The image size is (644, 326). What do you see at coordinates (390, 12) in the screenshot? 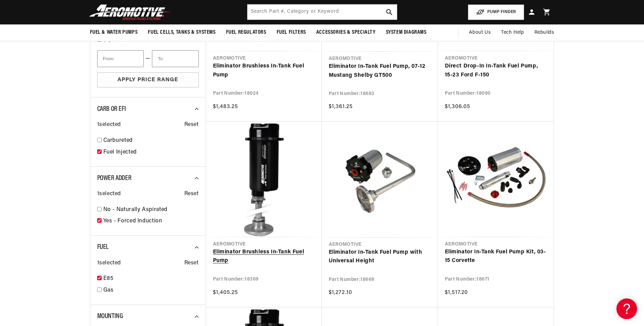
I see `button: search button` at bounding box center [390, 12].